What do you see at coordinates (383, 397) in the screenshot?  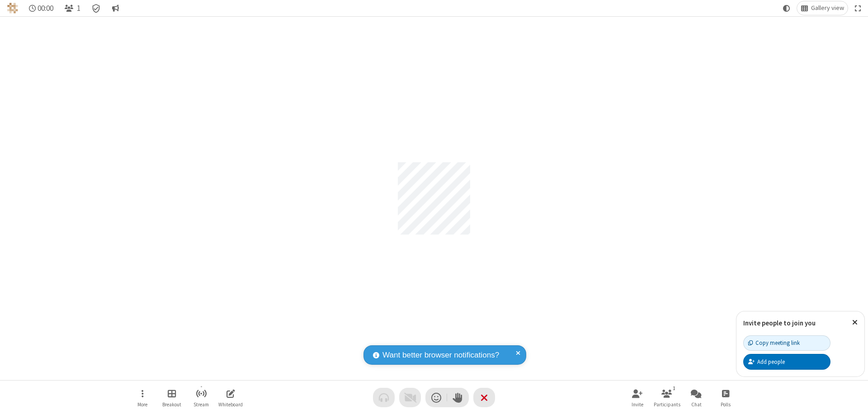 I see `button: Audio problem - check your Internet connection or call by phone` at bounding box center [383, 397].